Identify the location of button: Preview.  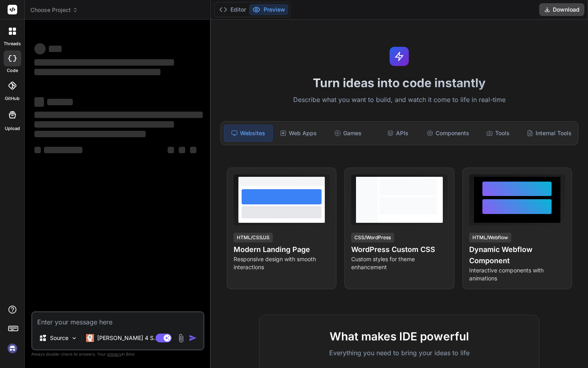
(268, 9).